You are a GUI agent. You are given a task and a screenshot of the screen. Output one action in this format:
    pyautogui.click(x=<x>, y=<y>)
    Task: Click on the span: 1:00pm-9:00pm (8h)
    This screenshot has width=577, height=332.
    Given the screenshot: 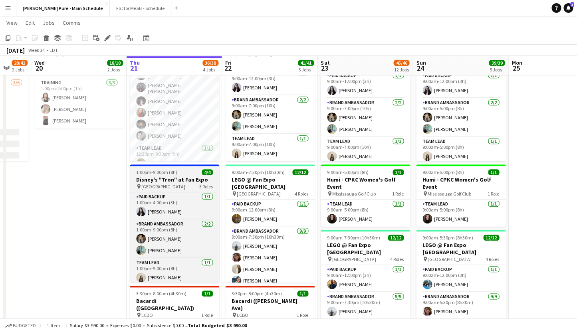 What is the action you would take?
    pyautogui.click(x=157, y=172)
    